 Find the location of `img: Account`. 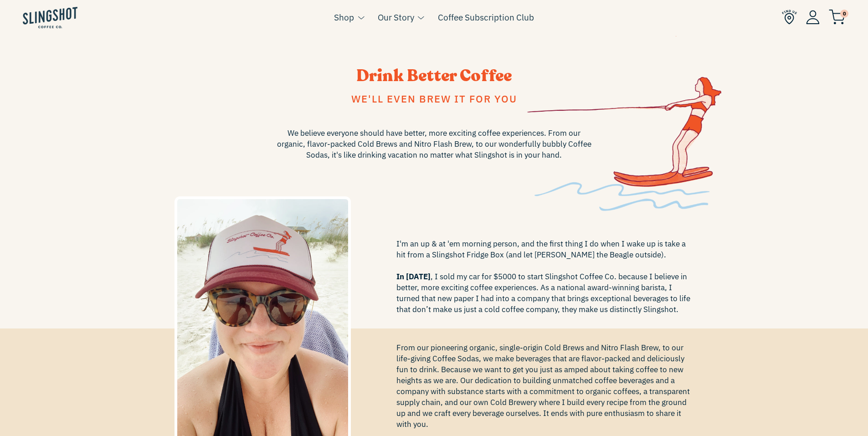

img: Account is located at coordinates (813, 17).